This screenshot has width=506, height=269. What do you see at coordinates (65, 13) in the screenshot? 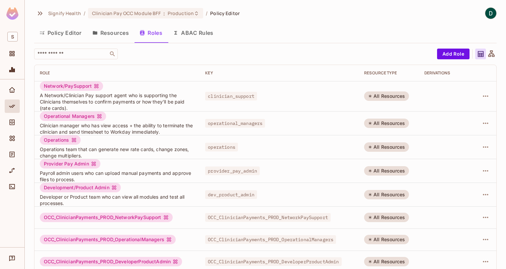
I see `span: the active workspace` at bounding box center [65, 13].